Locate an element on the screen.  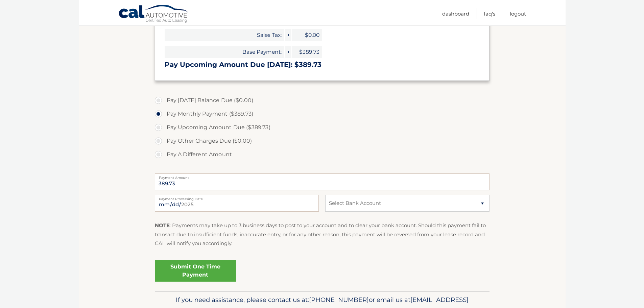
a: Cal Automotive is located at coordinates (154, 14).